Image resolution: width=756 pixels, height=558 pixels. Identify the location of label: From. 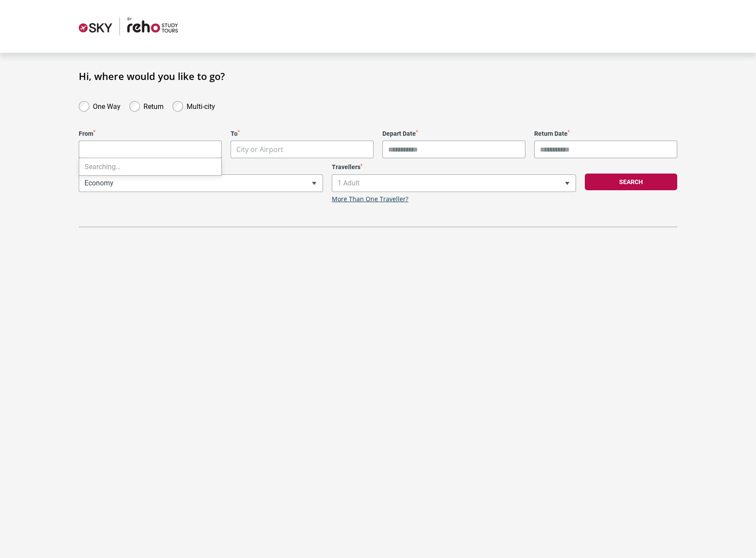
(150, 133).